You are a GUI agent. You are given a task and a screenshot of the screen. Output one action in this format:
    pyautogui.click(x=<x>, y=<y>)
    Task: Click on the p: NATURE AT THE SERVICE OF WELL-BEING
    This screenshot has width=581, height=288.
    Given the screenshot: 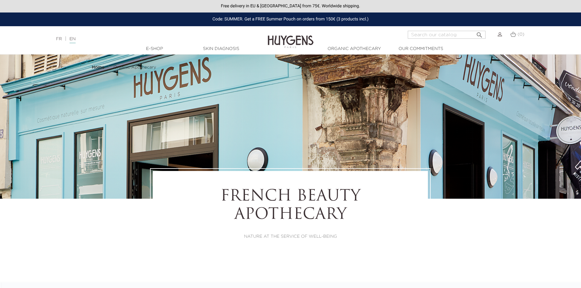 What is the action you would take?
    pyautogui.click(x=290, y=237)
    